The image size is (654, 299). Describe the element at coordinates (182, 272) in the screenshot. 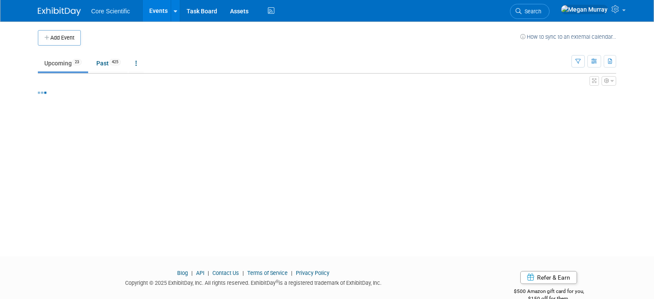

I see `a: Blog` at that location.